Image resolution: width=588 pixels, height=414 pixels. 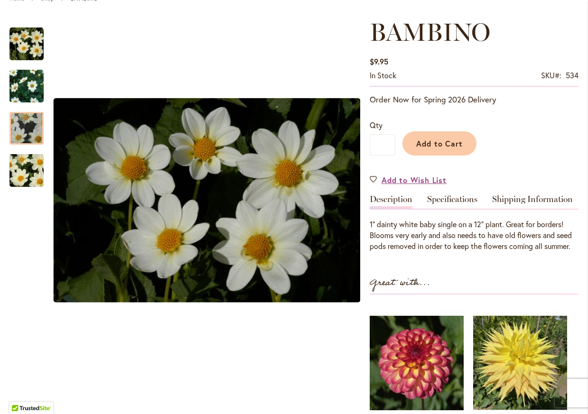 What do you see at coordinates (383, 75) in the screenshot?
I see `span: In stock` at bounding box center [383, 75].